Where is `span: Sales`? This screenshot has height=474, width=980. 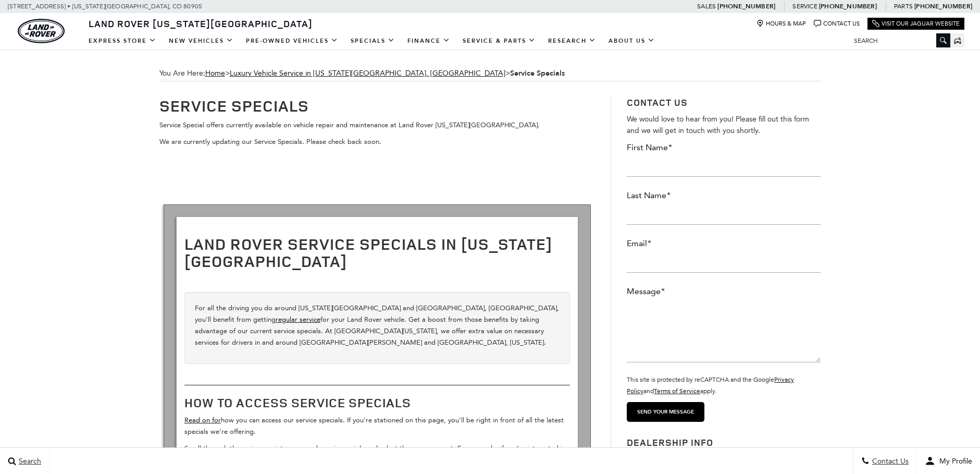
span: Sales is located at coordinates (707, 6).